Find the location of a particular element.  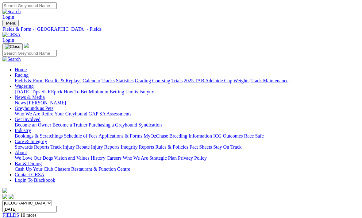

a: Weights is located at coordinates (241, 80).